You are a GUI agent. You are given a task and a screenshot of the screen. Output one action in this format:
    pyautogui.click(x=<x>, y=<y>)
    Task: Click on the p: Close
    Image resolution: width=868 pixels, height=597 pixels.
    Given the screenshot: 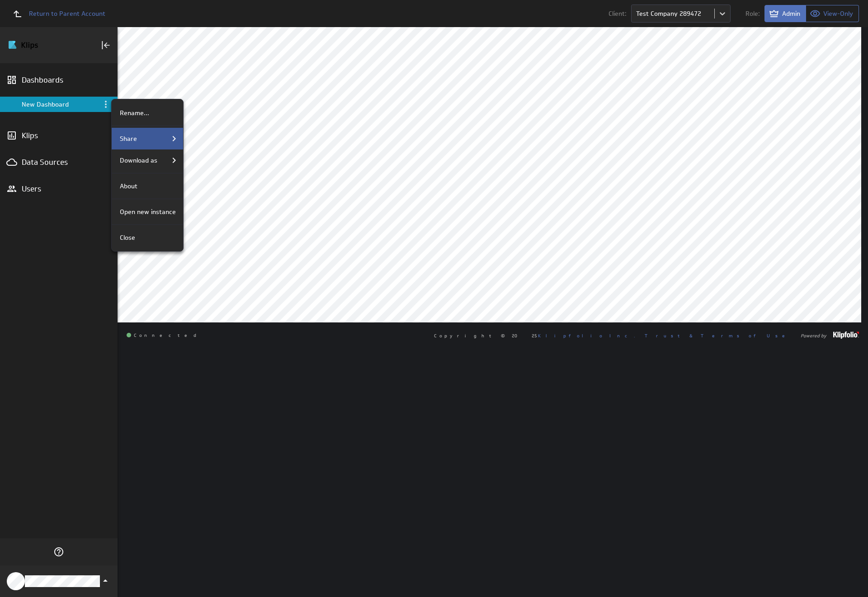 What is the action you would take?
    pyautogui.click(x=128, y=237)
    